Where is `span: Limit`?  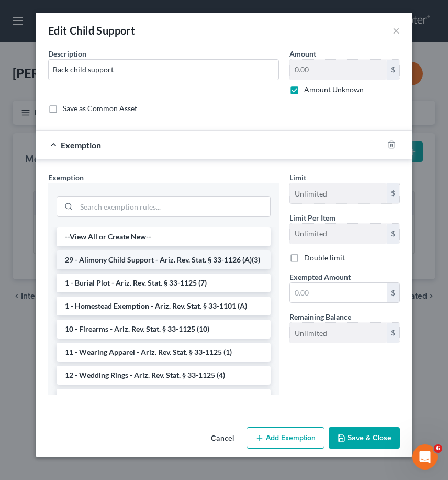
span: Limit is located at coordinates (298, 177).